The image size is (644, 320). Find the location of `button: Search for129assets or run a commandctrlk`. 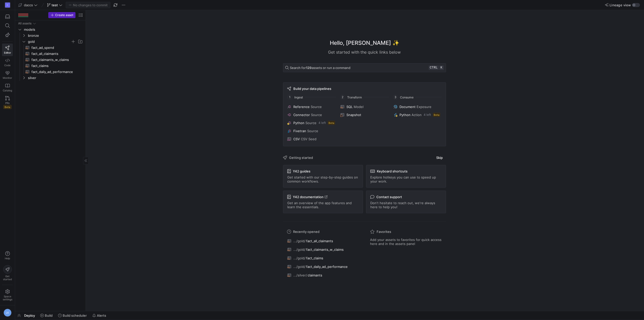

button: Search for129assets or run a commandctrlk is located at coordinates (364, 68).